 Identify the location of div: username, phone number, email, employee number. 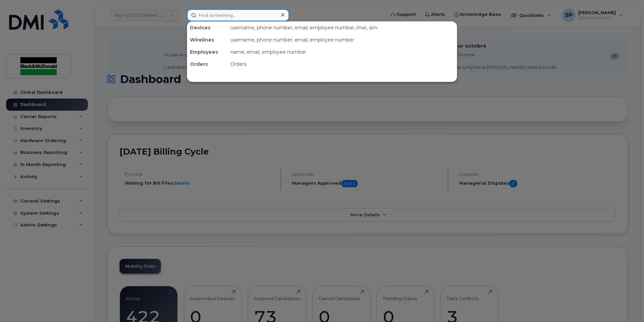
(342, 40).